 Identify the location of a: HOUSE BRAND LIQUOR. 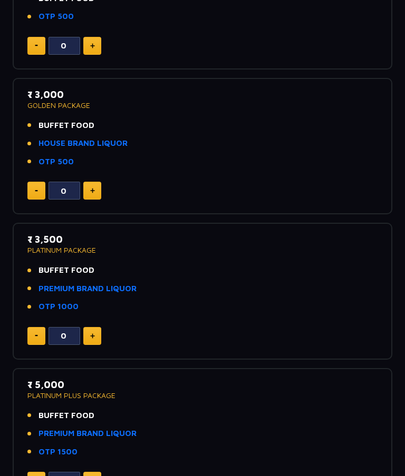
(83, 143).